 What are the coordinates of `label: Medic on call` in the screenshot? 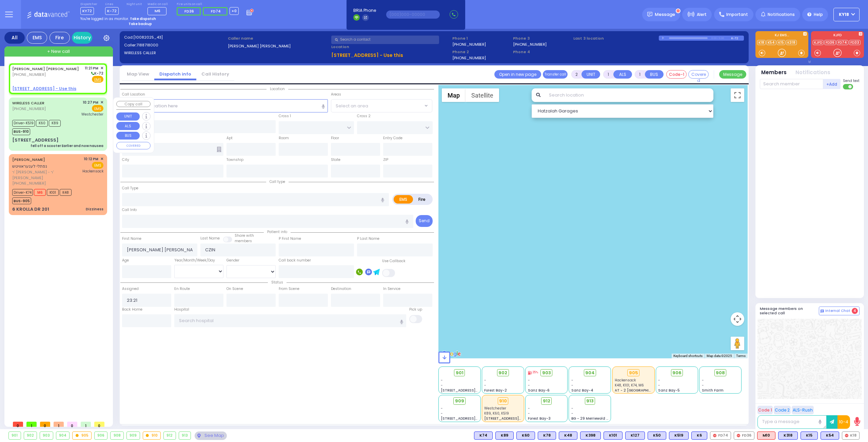 It's located at (158, 5).